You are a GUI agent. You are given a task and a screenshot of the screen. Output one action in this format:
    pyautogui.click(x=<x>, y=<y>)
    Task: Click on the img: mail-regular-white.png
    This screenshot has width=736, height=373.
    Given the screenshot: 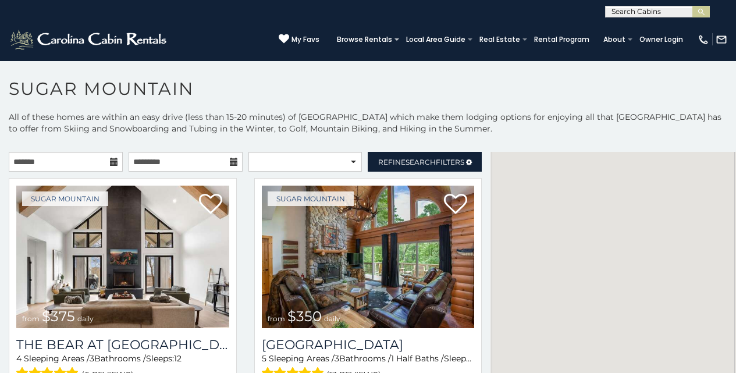 What is the action you would take?
    pyautogui.click(x=722, y=40)
    